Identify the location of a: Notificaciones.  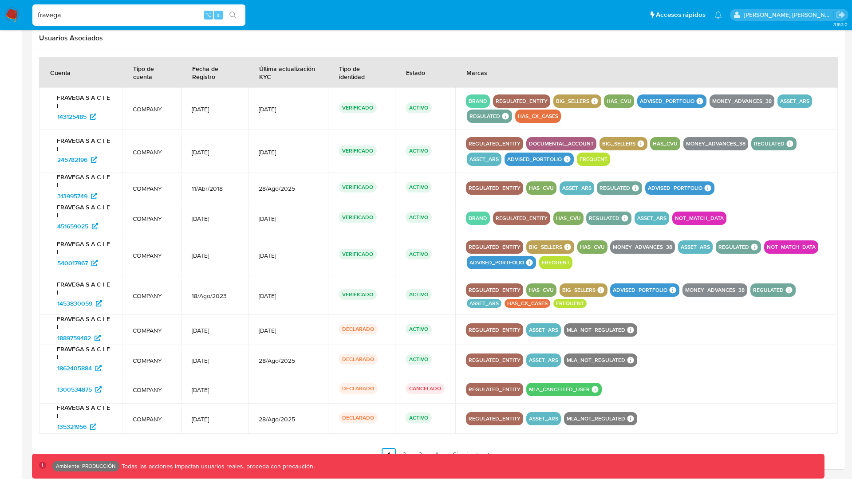
(718, 15).